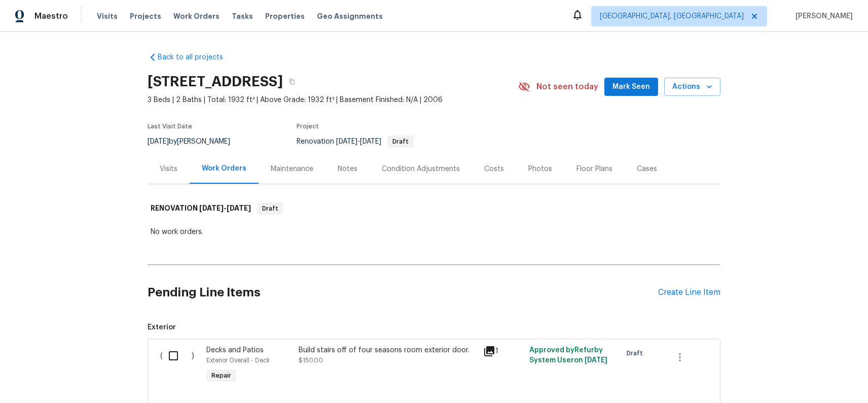 This screenshot has width=868, height=403. Describe the element at coordinates (631, 87) in the screenshot. I see `button: Mark Seen` at that location.